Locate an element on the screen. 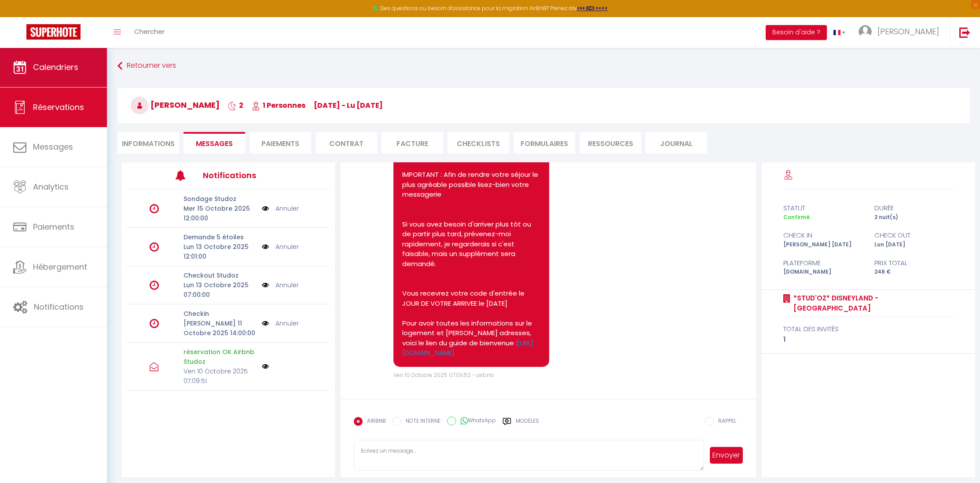 The image size is (980, 483). div: durée is located at coordinates (914, 208).